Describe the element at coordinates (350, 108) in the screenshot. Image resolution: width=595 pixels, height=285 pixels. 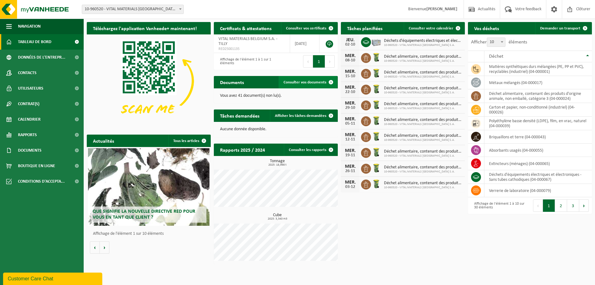
I see `div: 29-10` at that location.